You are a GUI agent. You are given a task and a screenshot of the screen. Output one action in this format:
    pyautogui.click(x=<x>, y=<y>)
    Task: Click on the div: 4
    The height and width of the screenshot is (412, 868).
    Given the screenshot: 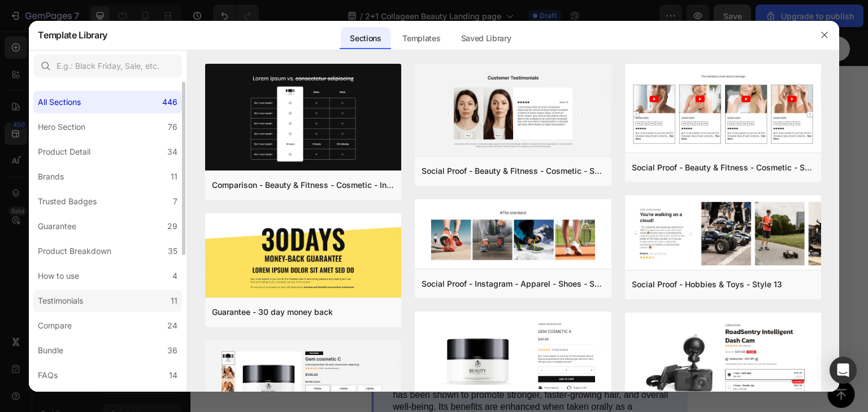 What is the action you would take?
    pyautogui.click(x=175, y=276)
    